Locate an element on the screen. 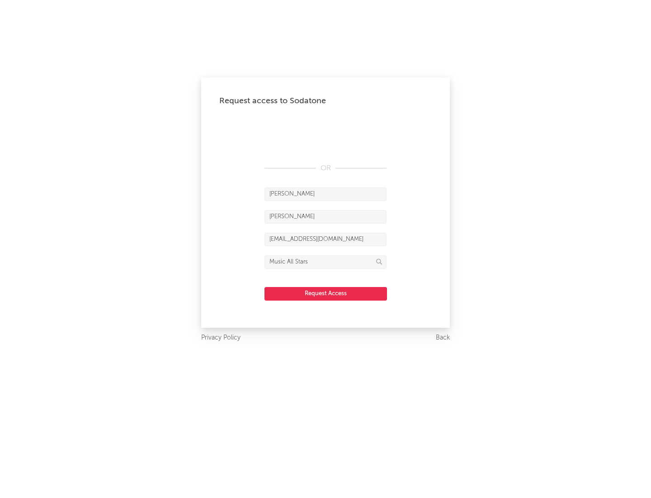  div: OR is located at coordinates (326, 168).